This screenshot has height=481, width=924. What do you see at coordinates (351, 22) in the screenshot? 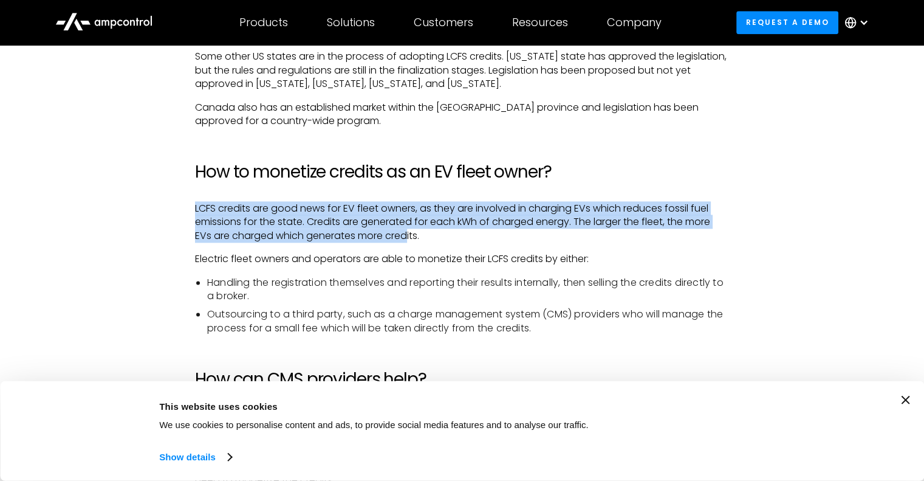
I see `div: Solutions` at bounding box center [351, 22].